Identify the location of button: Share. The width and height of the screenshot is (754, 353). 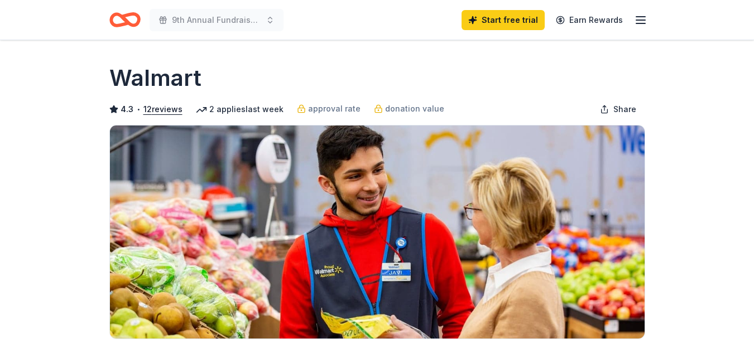
(618, 109).